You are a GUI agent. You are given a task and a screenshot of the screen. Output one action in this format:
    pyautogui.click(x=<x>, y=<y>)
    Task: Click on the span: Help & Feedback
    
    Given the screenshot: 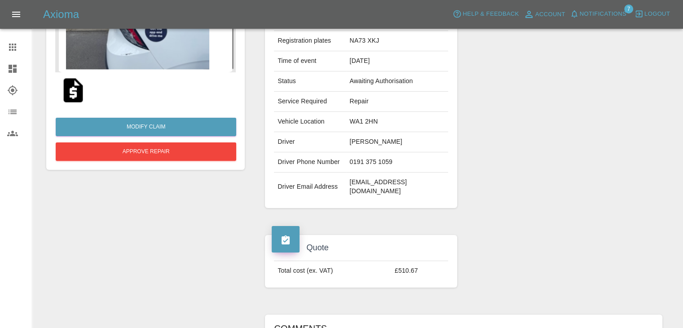 What is the action you would take?
    pyautogui.click(x=490, y=14)
    